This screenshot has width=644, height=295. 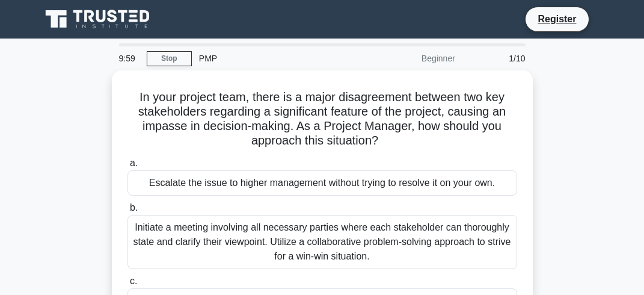 What do you see at coordinates (557, 19) in the screenshot?
I see `a: Register` at bounding box center [557, 19].